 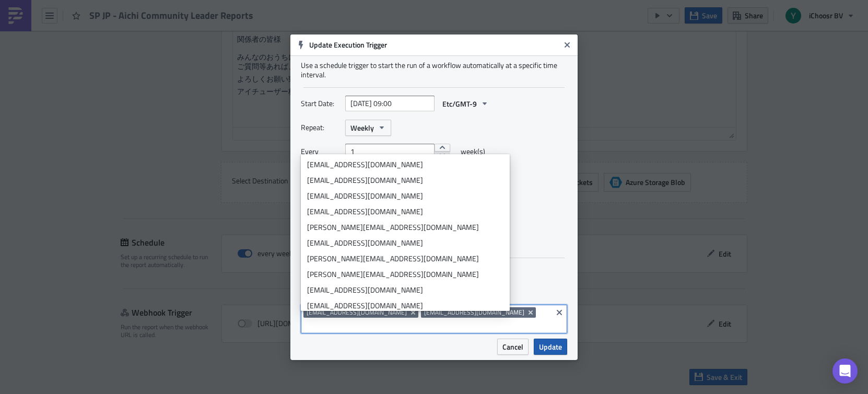 What do you see at coordinates (320, 127) in the screenshot?
I see `label: Repeat:` at bounding box center [320, 127].